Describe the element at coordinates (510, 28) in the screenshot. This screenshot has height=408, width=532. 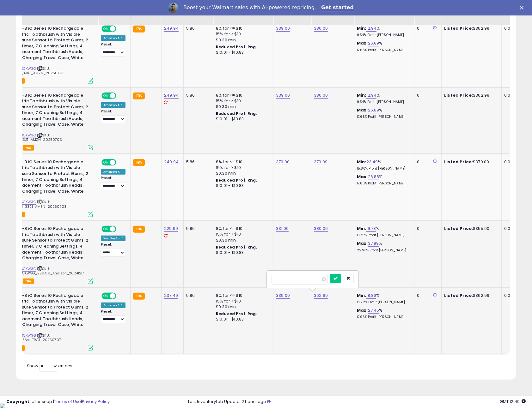
I see `div: 0.00` at that location.